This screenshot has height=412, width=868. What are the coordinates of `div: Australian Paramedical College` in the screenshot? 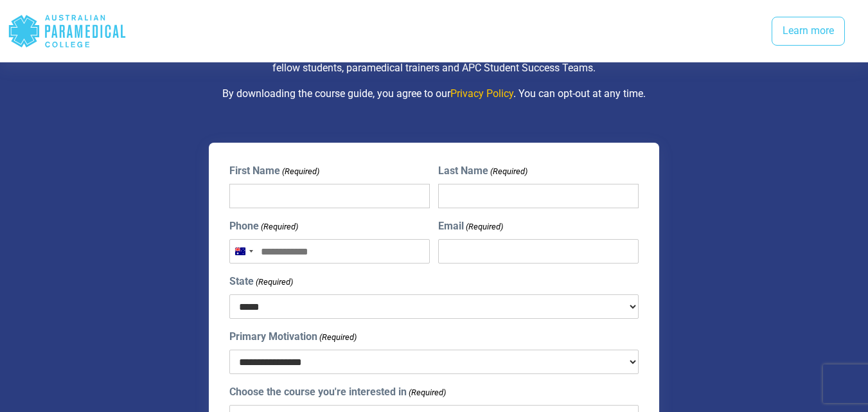 It's located at (67, 31).